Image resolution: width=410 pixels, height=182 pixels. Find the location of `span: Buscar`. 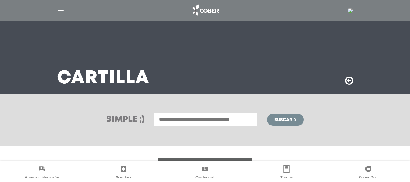

span: Buscar is located at coordinates (283, 120).